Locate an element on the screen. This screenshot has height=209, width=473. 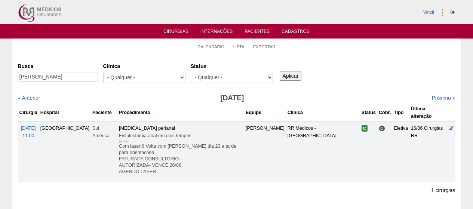
div: [editar] is located at coordinates (124, 141).